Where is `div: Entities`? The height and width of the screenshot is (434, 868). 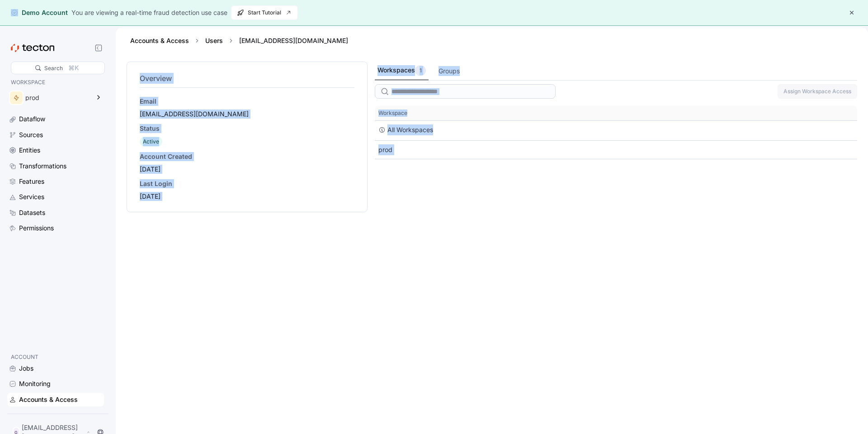 div: Entities is located at coordinates (29, 150).